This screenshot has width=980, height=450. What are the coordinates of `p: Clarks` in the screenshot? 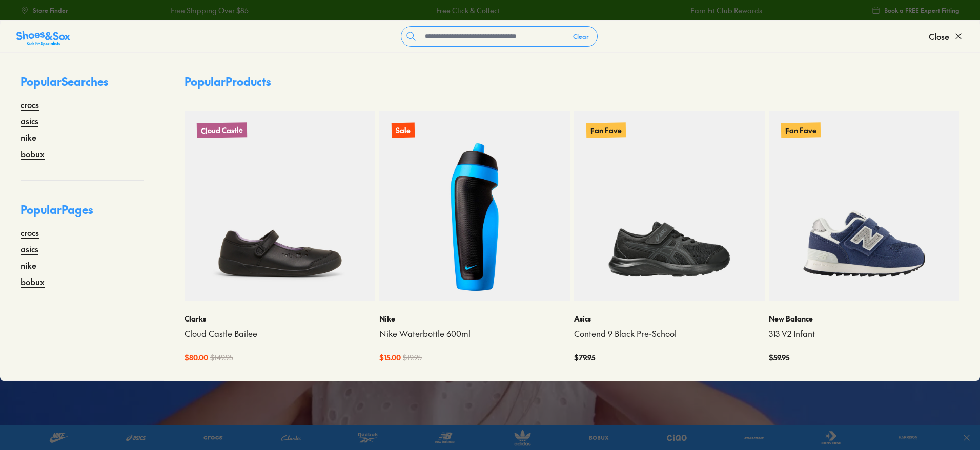 It's located at (279, 319).